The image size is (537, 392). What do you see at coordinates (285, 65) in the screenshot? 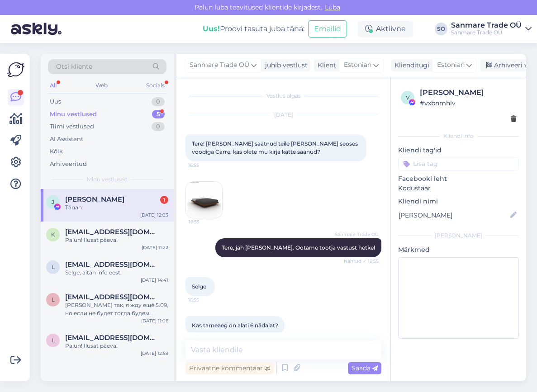
I see `div: juhib vestlust` at bounding box center [285, 65].